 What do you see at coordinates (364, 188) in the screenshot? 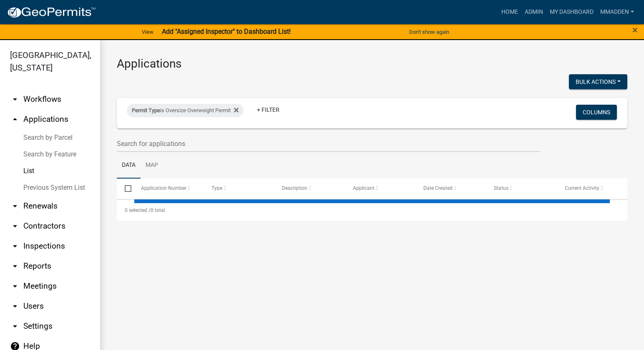
I see `span: Applicant` at bounding box center [364, 188].